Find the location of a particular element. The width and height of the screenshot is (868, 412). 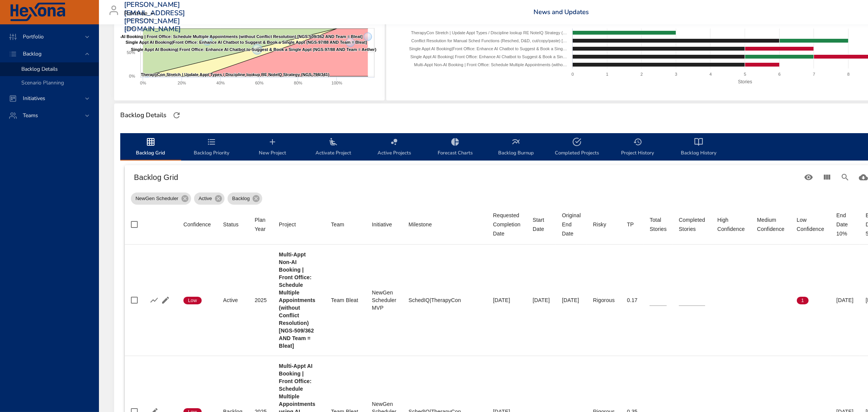

b: Multi-Appt Non-AI Booking | Front Office: Schedule Multiple Appointments (without Conflict Resolu... is located at coordinates (297, 300).